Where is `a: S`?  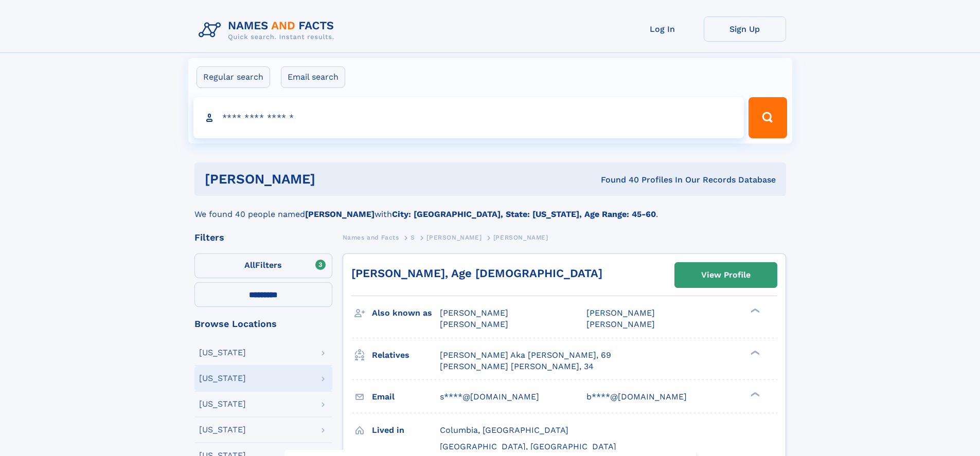
a: S is located at coordinates (412, 237).